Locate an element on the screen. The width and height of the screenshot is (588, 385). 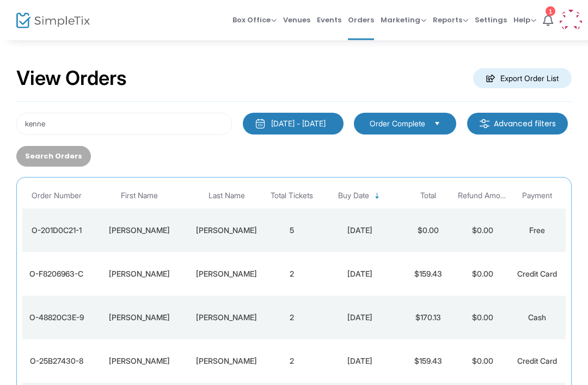
m-button: Advanced filters is located at coordinates (517, 122).